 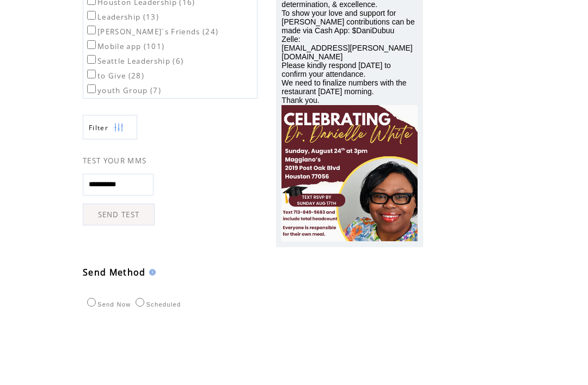 I want to click on input: Scheduled, so click(x=140, y=303).